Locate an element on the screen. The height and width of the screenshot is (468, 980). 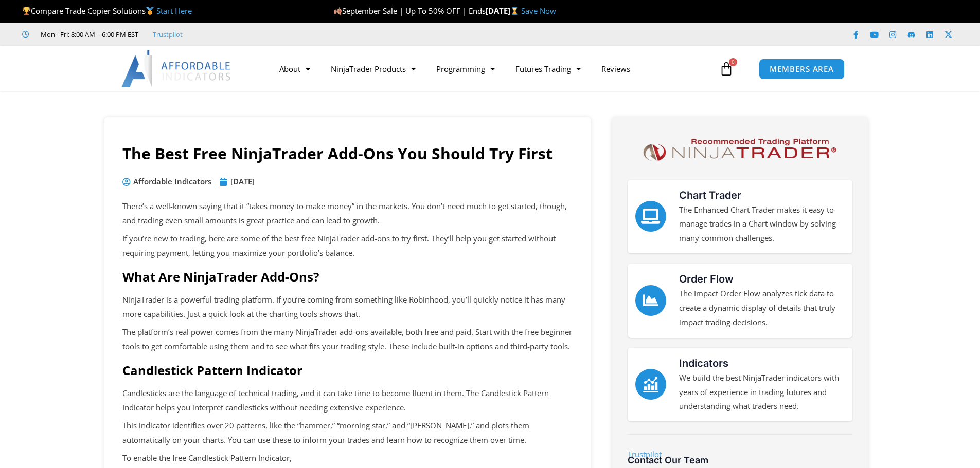
a: Futures Trading is located at coordinates (548, 69).